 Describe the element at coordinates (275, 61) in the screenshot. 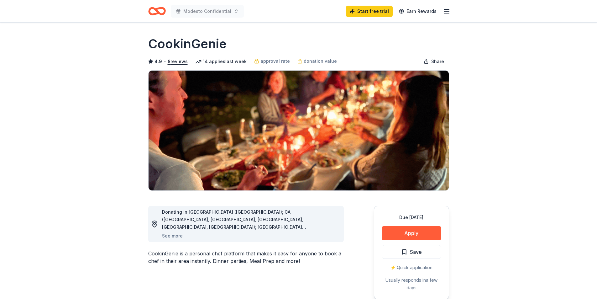

I see `span: approval rate` at that location.